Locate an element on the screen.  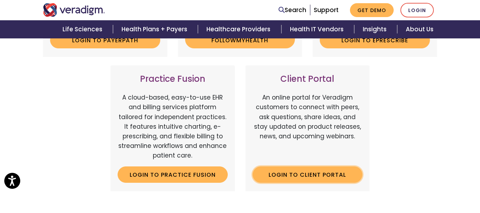
a: Get Demo is located at coordinates (372, 10).